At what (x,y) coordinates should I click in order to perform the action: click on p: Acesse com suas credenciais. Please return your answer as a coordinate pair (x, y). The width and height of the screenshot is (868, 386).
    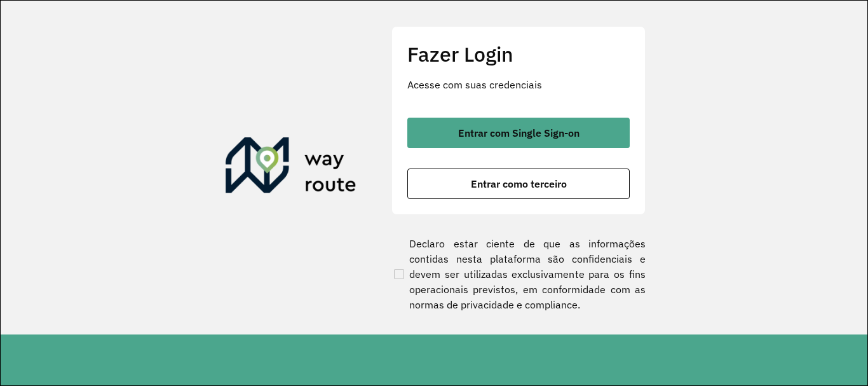
    Looking at the image, I should click on (519, 84).